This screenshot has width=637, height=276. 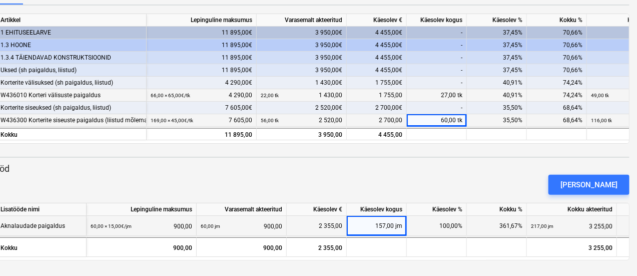 I want to click on div: 1 EHITUSEELARVE, so click(x=71, y=33).